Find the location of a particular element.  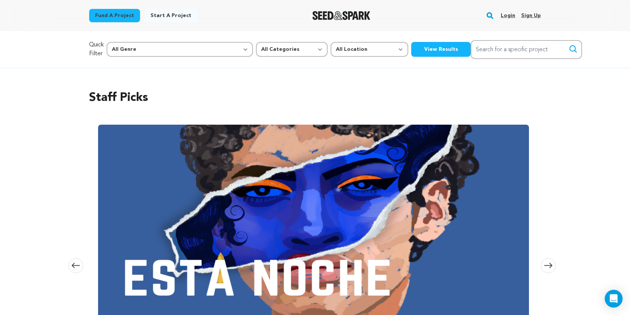

input: Search for a specific project is located at coordinates (527, 49).